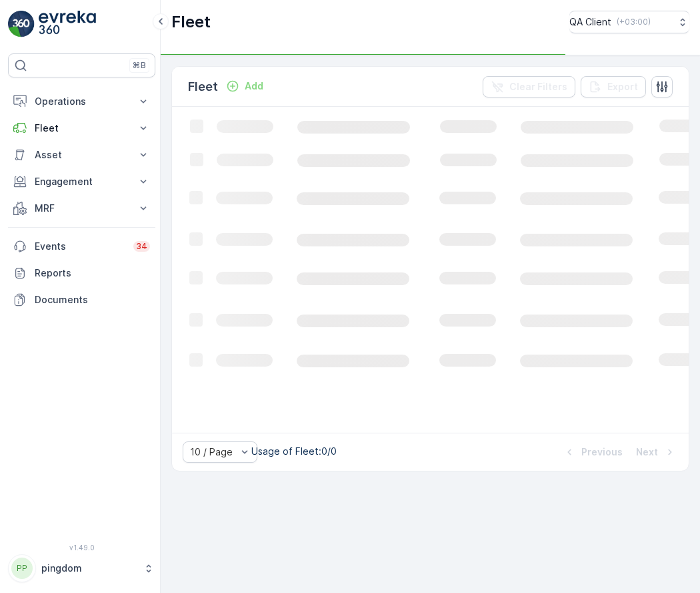  What do you see at coordinates (657, 452) in the screenshot?
I see `button: Next` at bounding box center [657, 452].